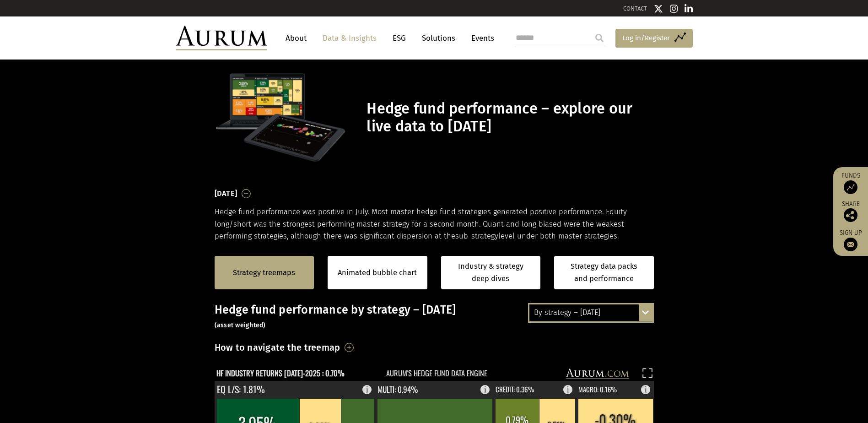  What do you see at coordinates (277, 347) in the screenshot?
I see `h3: How to navigate the treemap` at bounding box center [277, 347].